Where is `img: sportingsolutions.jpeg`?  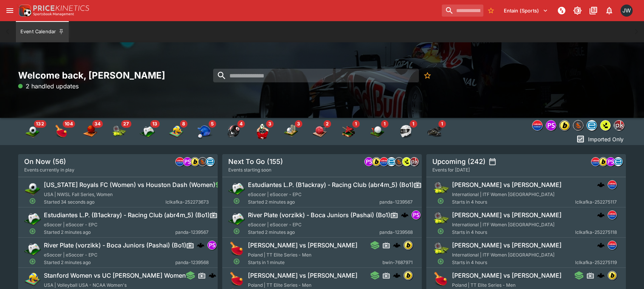 img: sportingsolutions.jpeg is located at coordinates (578, 125).